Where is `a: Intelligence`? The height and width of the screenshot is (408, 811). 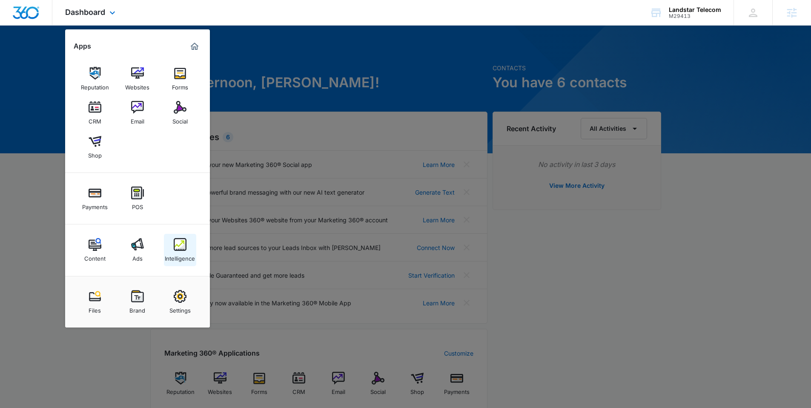 a: Intelligence is located at coordinates (180, 250).